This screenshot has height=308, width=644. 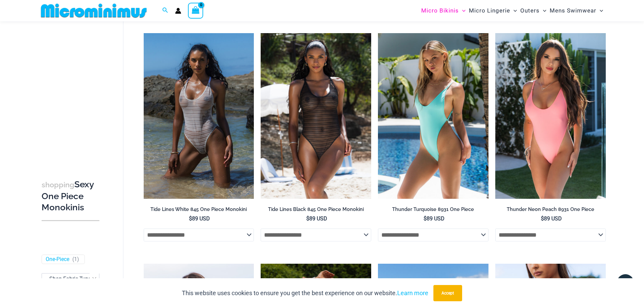 I want to click on span: 1, so click(x=75, y=259).